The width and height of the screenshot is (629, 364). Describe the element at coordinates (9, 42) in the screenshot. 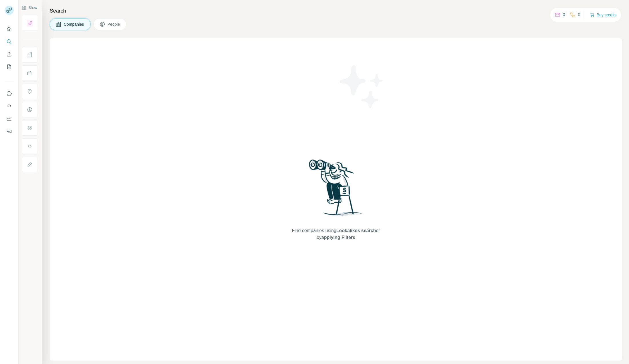

I see `button: Search` at that location.